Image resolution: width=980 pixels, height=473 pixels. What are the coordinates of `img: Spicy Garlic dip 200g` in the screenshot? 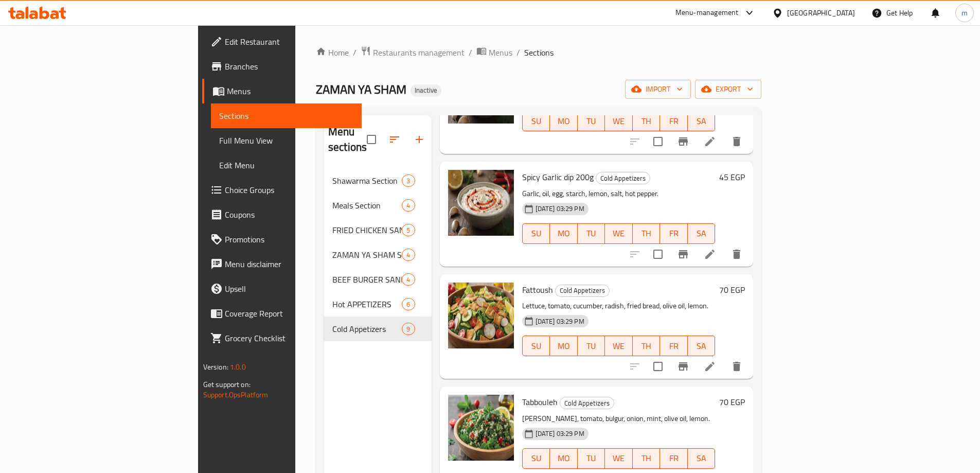 It's located at (481, 203).